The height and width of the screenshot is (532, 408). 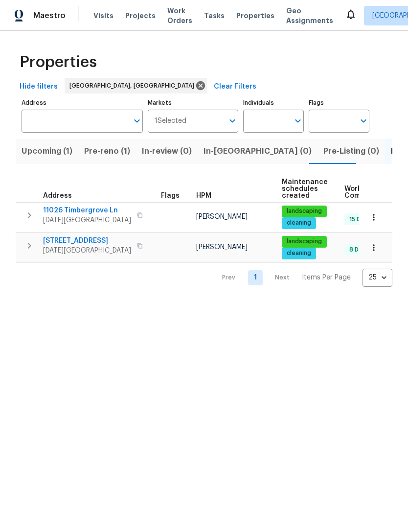 I want to click on span: Work Orders, so click(x=180, y=16).